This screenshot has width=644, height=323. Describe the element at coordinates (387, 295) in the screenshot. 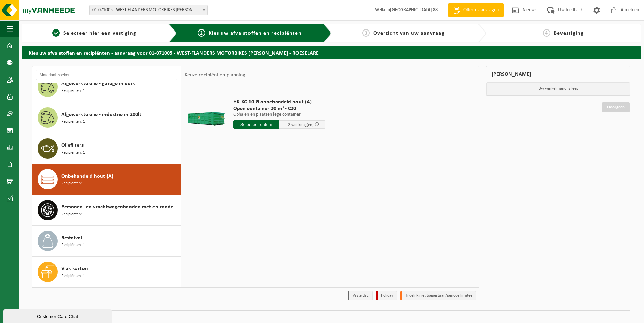

I see `li: Holiday` at that location.